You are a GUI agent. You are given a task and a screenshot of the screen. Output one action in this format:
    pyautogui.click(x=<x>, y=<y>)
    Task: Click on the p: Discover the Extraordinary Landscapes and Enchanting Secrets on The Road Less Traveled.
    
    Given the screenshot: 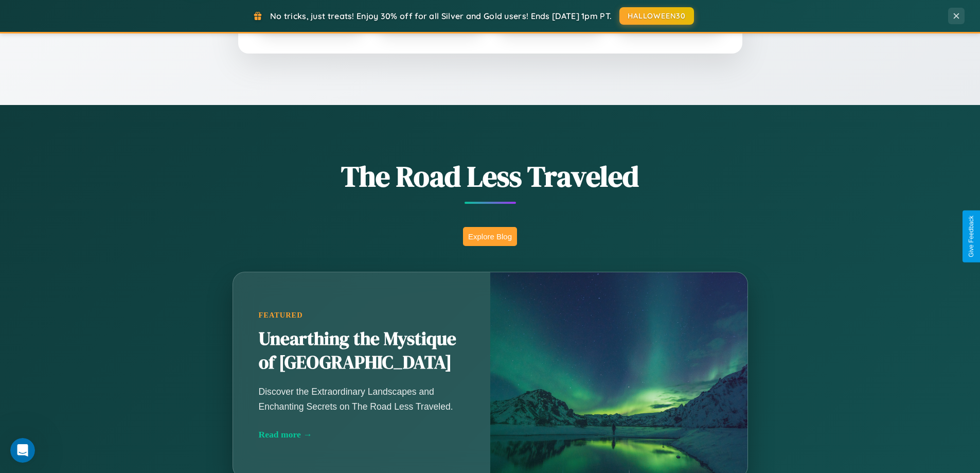 What is the action you would take?
    pyautogui.click(x=362, y=399)
    